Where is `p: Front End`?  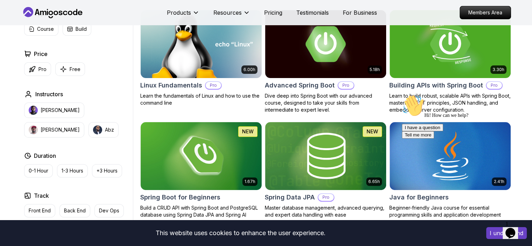 p: Front End is located at coordinates (40, 211).